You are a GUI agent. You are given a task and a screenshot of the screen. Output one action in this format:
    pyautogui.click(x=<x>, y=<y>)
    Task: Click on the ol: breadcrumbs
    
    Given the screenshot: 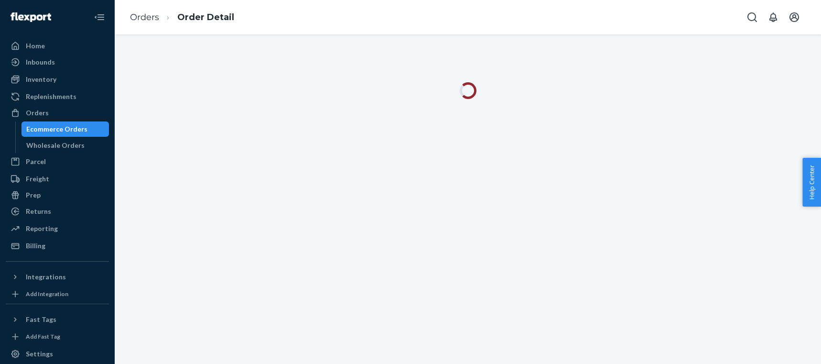 What is the action you would take?
    pyautogui.click(x=182, y=17)
    